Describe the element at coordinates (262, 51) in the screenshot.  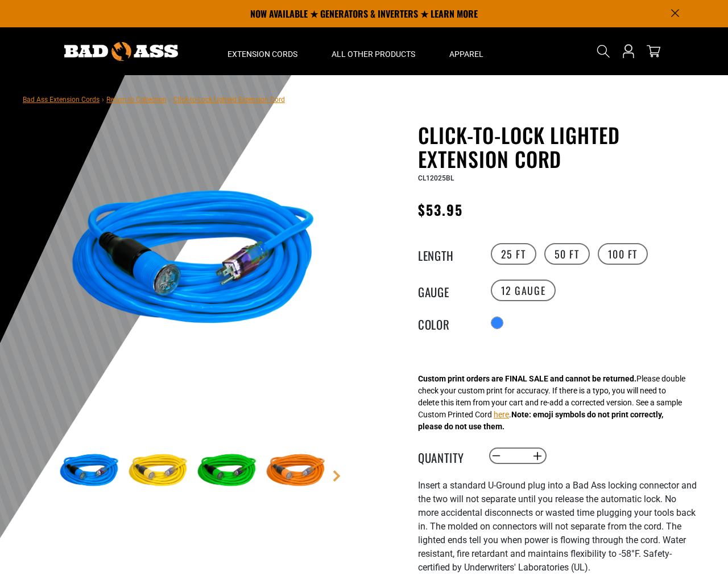
I see `summary: Extension Cords` at that location.